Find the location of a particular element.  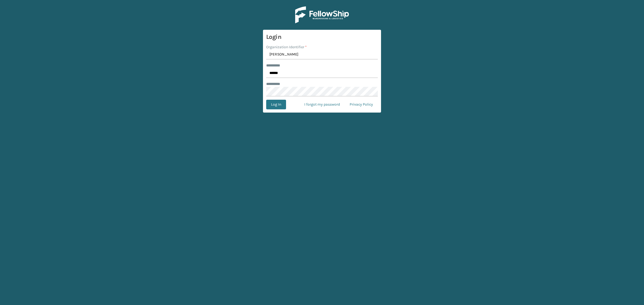

a: Privacy Policy is located at coordinates (361, 105).